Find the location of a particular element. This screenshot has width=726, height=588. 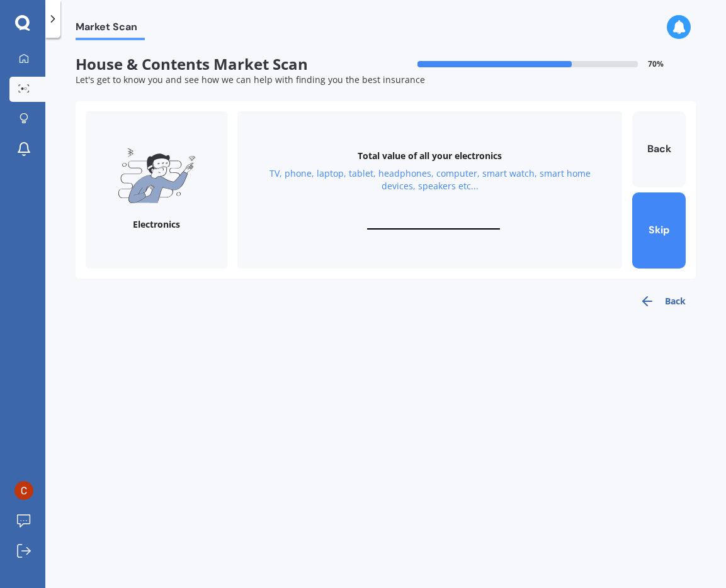

div: Electronics is located at coordinates (156, 224).